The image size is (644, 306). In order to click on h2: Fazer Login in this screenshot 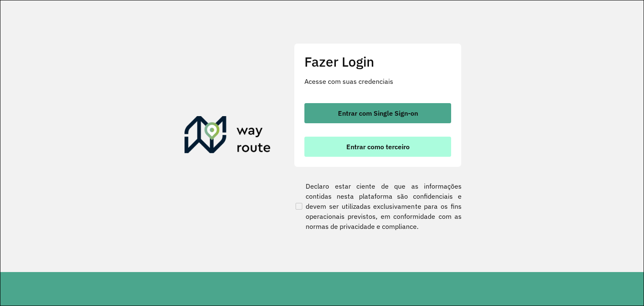, I will do `click(377, 62)`.